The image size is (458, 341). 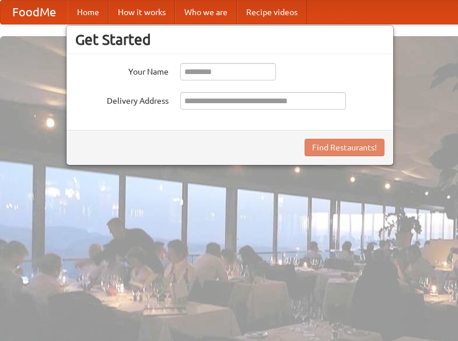 I want to click on a: Recipe videos, so click(x=272, y=12).